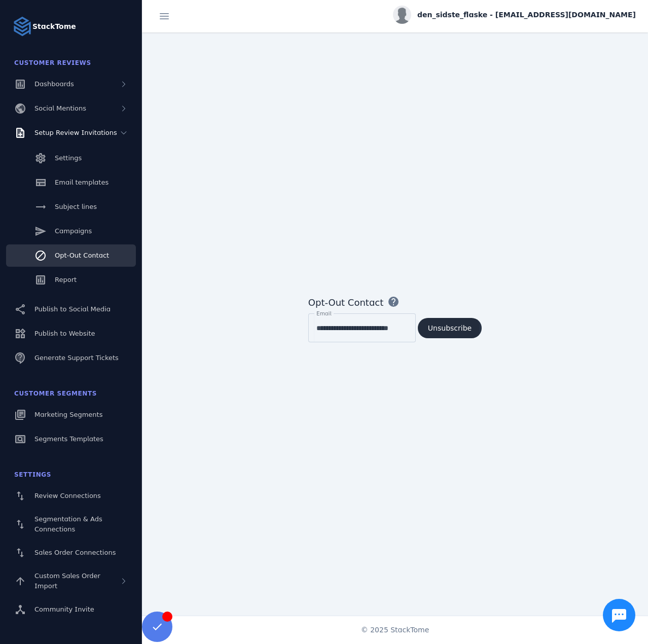 The width and height of the screenshot is (648, 644). I want to click on span: Subject lines, so click(75, 206).